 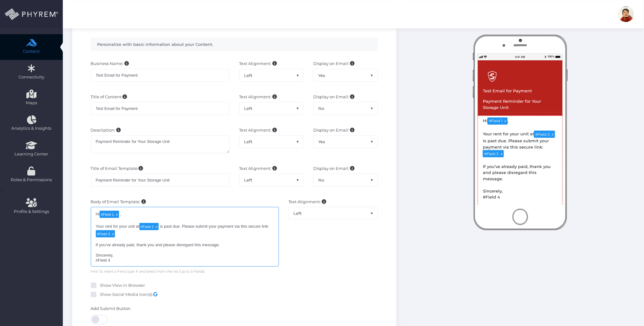 What do you see at coordinates (123, 285) in the screenshot?
I see `b: Show View in Browser.` at bounding box center [123, 285].